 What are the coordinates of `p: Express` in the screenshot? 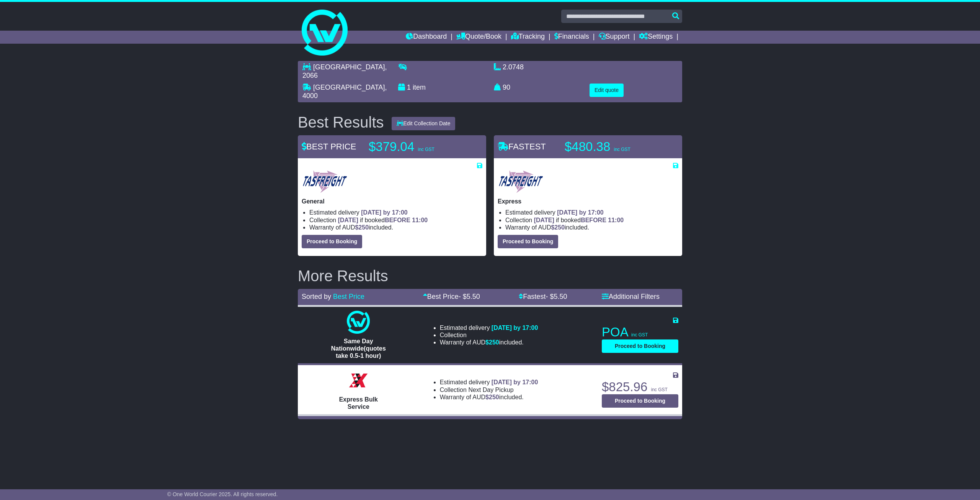 It's located at (588, 201).